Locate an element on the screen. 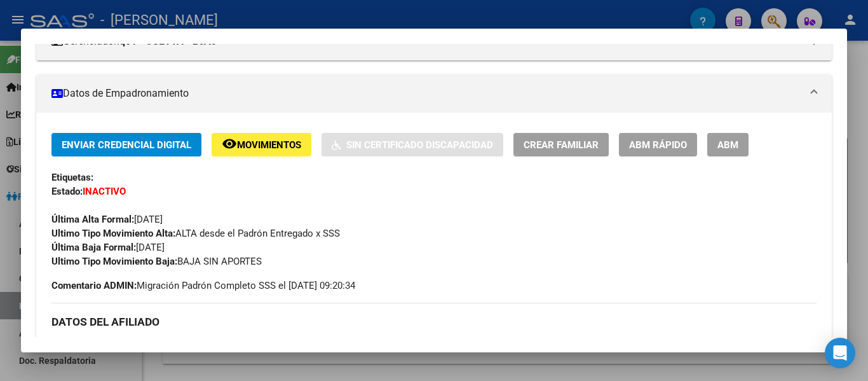 The image size is (868, 381). span: Enviar Credencial Digital is located at coordinates (127, 145).